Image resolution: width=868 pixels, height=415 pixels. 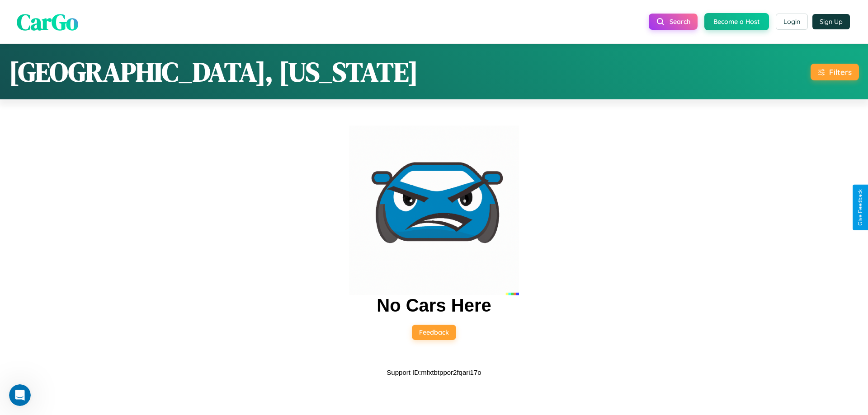 What do you see at coordinates (792, 22) in the screenshot?
I see `button: Login` at bounding box center [792, 22].